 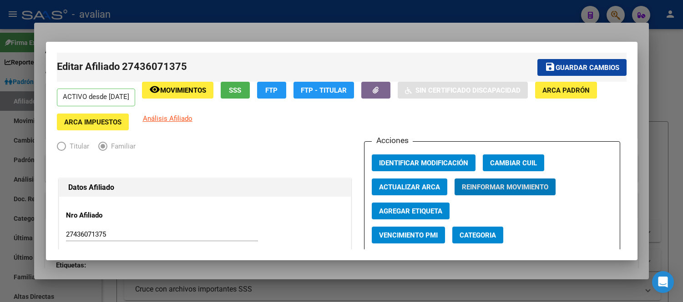 I want to click on button: ARCA Padrón, so click(x=566, y=90).